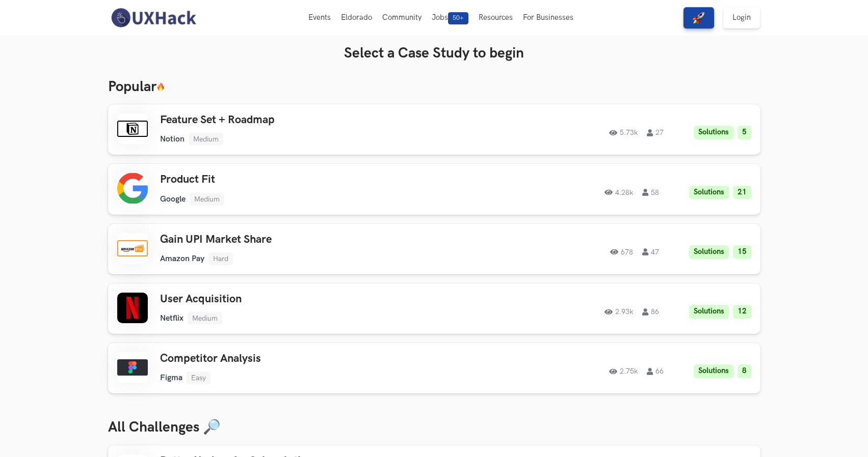 The height and width of the screenshot is (457, 868). I want to click on span: 678, so click(621, 252).